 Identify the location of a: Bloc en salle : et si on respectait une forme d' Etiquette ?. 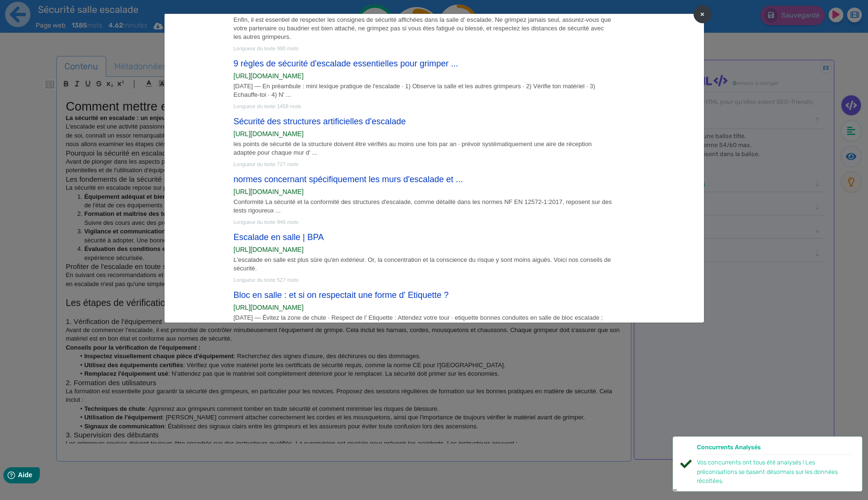
(342, 295).